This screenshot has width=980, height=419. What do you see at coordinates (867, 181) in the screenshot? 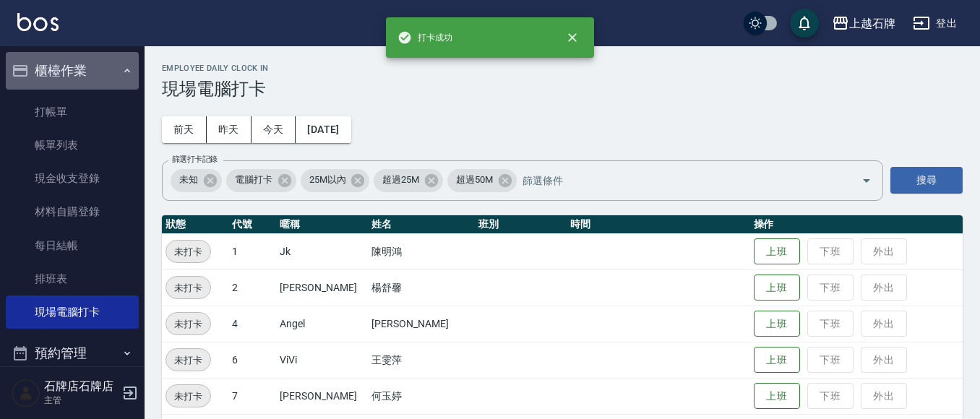
I see `button: Open` at bounding box center [867, 181].